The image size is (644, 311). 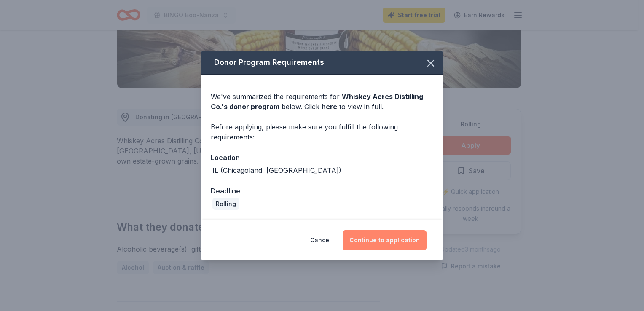 I want to click on div: Donor Program Requirements, so click(x=322, y=62).